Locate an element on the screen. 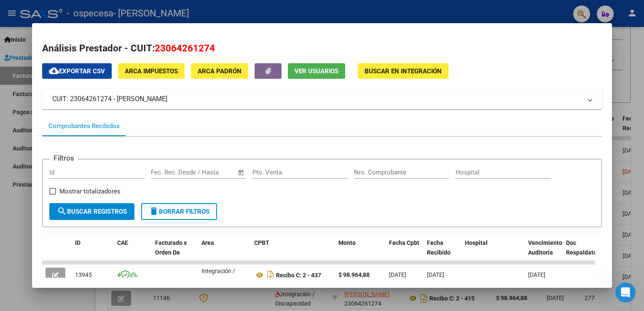 The image size is (644, 311). h3: Filtros is located at coordinates (64, 158).